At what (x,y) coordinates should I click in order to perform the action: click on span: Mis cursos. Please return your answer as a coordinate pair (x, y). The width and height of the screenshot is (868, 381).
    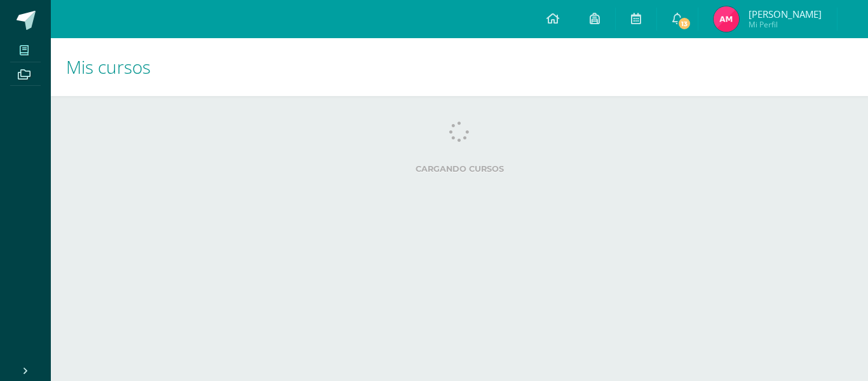
    Looking at the image, I should click on (108, 67).